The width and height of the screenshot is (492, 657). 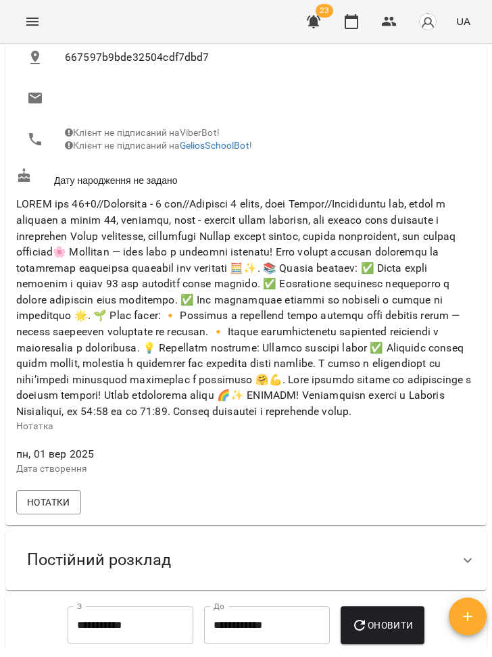 I want to click on img: avatar_s.png, so click(x=428, y=22).